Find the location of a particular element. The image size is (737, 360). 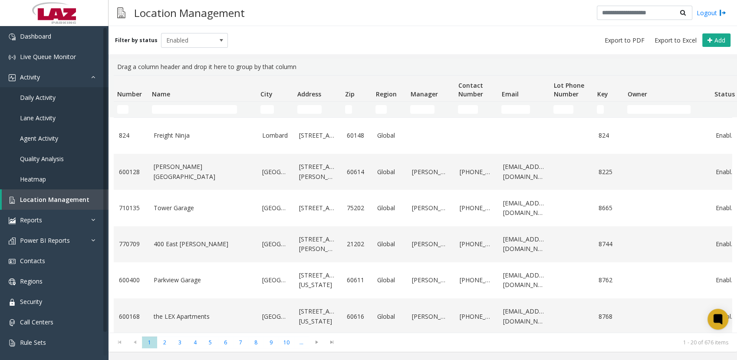

span: Page 10 is located at coordinates (286, 342).